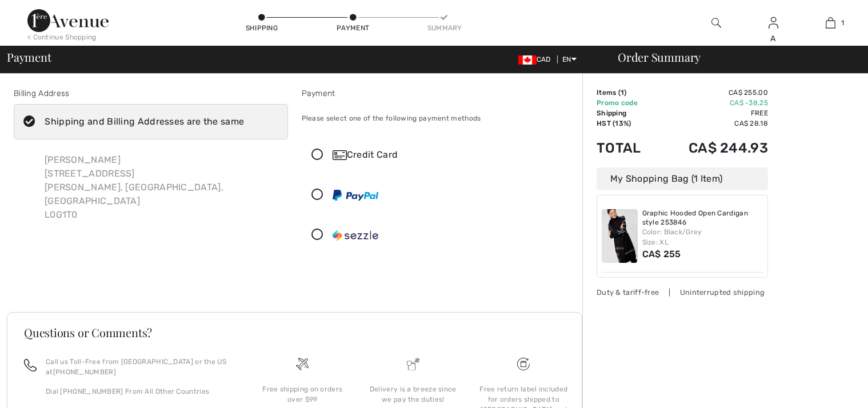  I want to click on span: CA$ 255, so click(662, 253).